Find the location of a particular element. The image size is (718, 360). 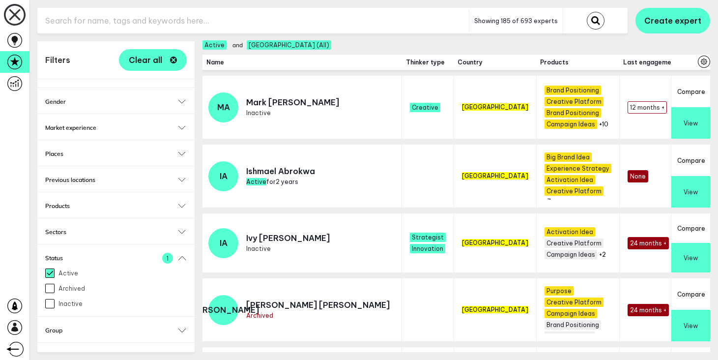

button: Previous locations is located at coordinates (116, 180).